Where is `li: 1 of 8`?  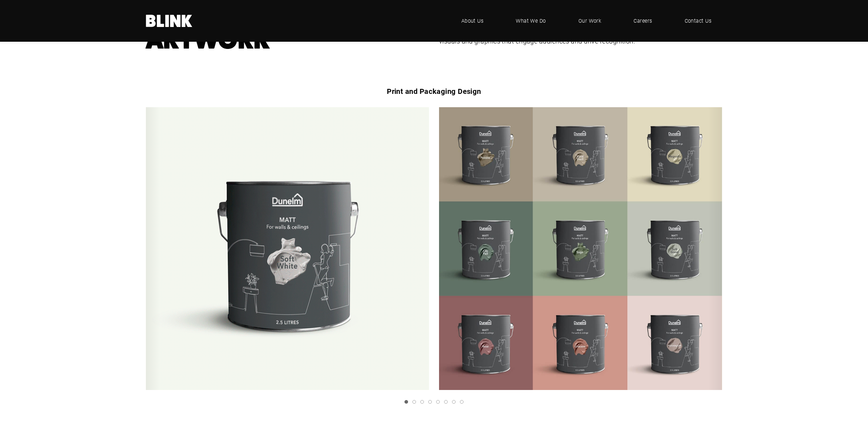 li: 1 of 8 is located at coordinates (431, 249).